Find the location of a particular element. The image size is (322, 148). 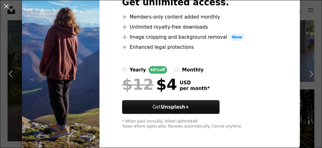

div: * When paid annually, billed upfront $48 Taxes where applicable. Renews automatically. Cancel any... is located at coordinates (199, 124).